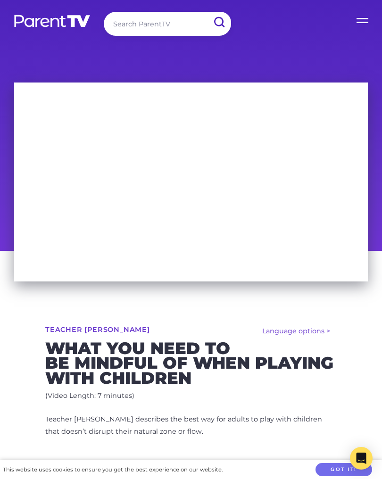  I want to click on div: This website uses cookies to ensure you get the best experience on our website., so click(113, 469).